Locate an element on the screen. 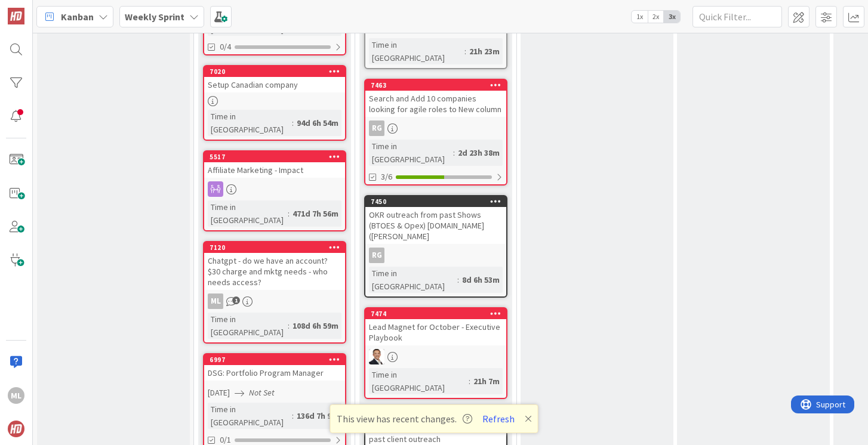 The width and height of the screenshot is (868, 445). div: 2d 23h 38m is located at coordinates (479, 153).